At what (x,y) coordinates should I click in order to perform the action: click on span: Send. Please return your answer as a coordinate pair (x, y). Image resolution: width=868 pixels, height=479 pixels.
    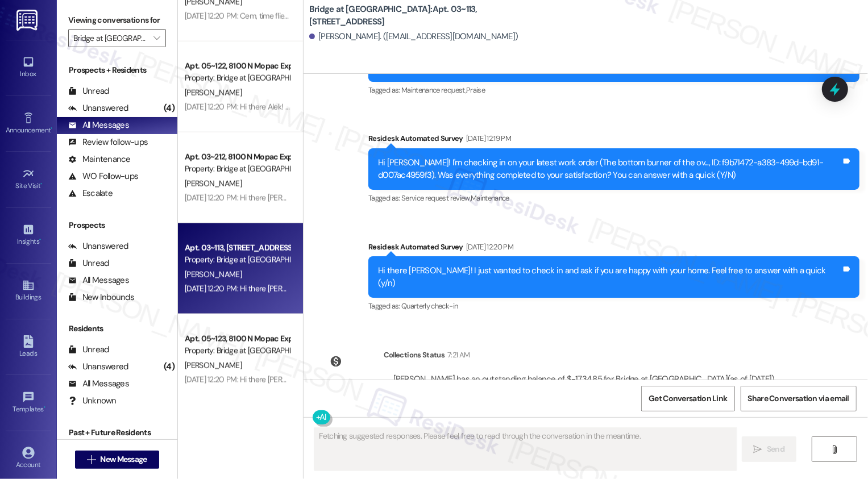
    Looking at the image, I should click on (775, 448).